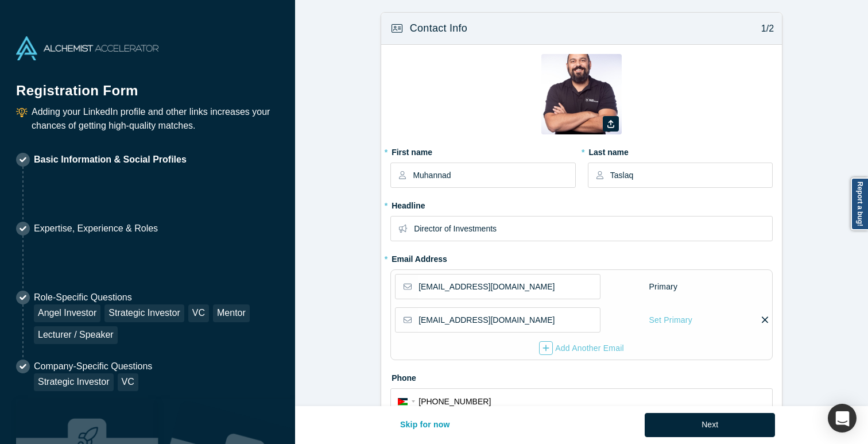  Describe the element at coordinates (581, 348) in the screenshot. I see `button: Add Another Email` at that location.